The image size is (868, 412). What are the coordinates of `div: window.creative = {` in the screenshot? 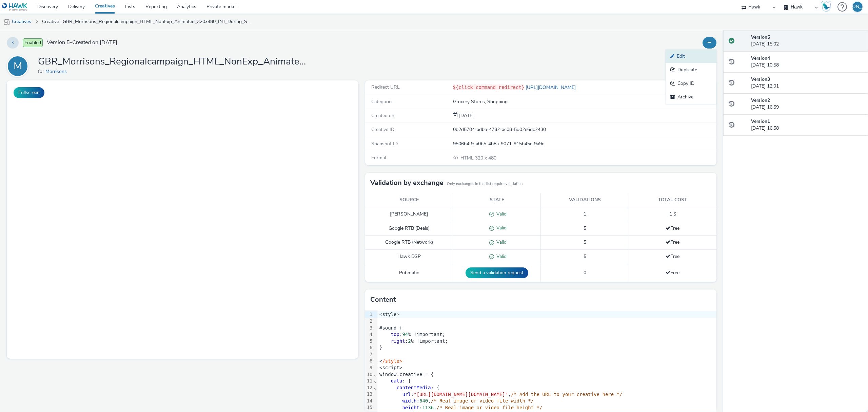 It's located at (547, 375).